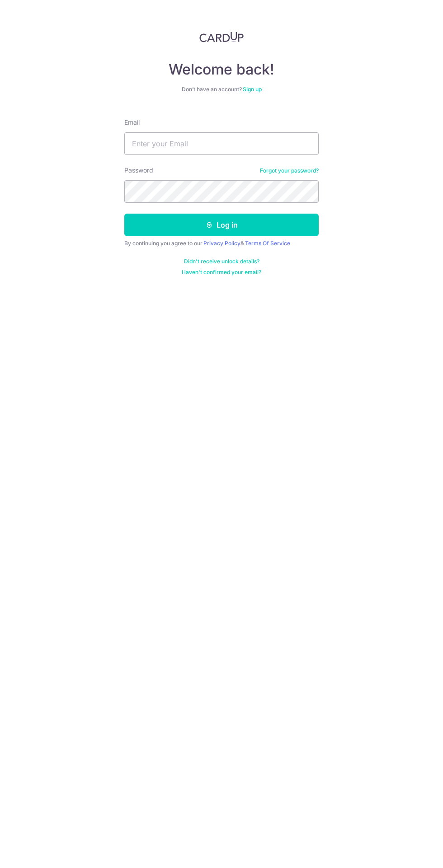  What do you see at coordinates (222, 243) in the screenshot?
I see `div: By continuing you agree to our &` at bounding box center [222, 243].